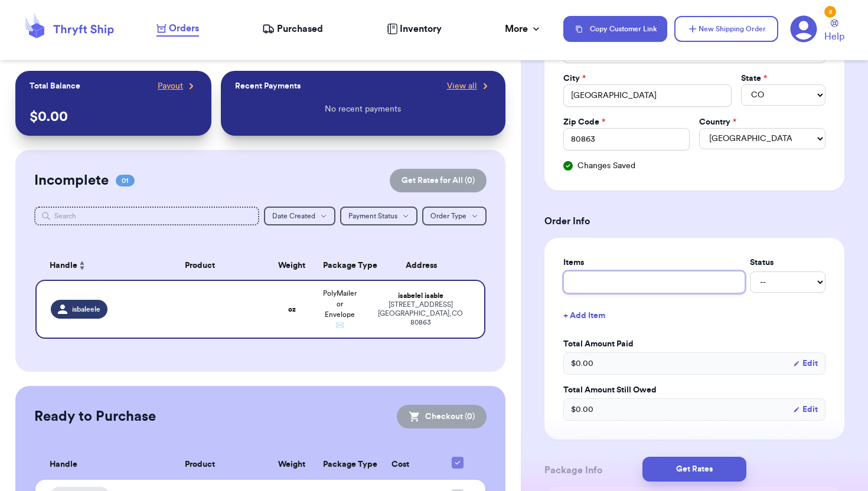 This screenshot has height=491, width=868. What do you see at coordinates (414, 29) in the screenshot?
I see `a: Inventory` at bounding box center [414, 29].